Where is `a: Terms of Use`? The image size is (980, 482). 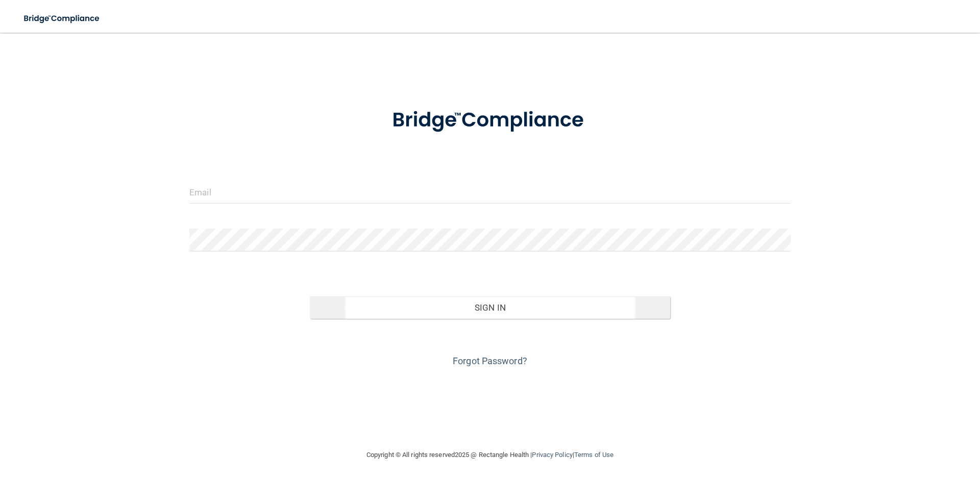 a: Terms of Use is located at coordinates (594, 455).